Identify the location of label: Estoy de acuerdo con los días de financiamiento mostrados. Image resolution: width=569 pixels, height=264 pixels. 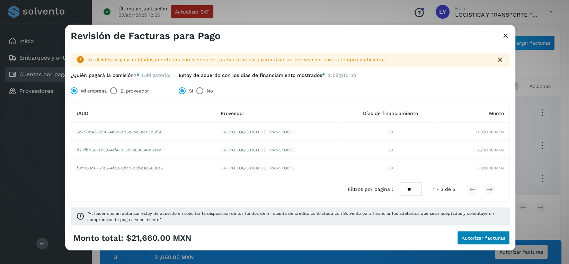
(252, 75).